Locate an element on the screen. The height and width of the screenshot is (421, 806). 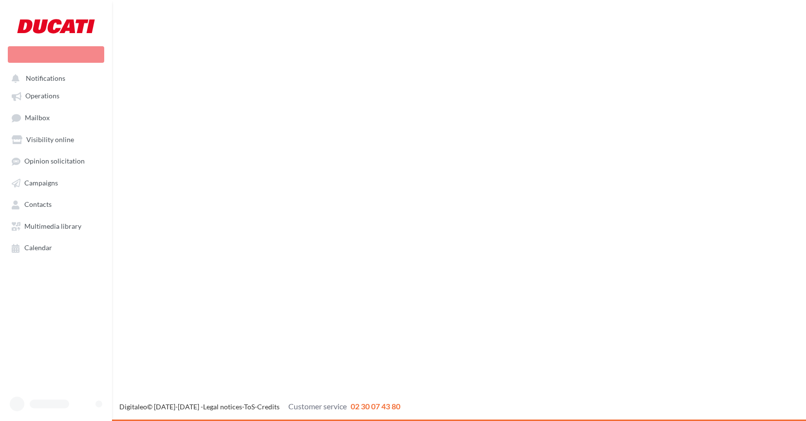
span: Contacts is located at coordinates (38, 204).